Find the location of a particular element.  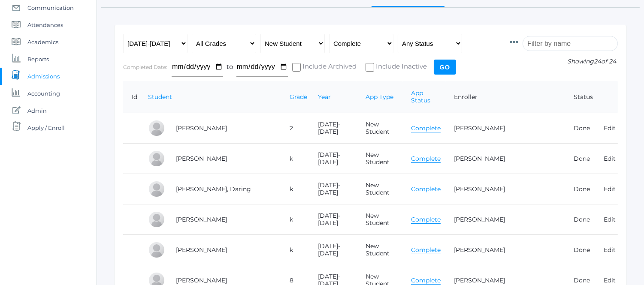

span: Reports is located at coordinates (38, 59).